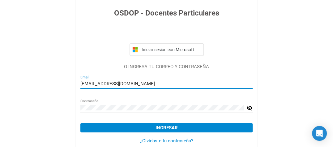  I want to click on button: Ingresar, so click(166, 127).